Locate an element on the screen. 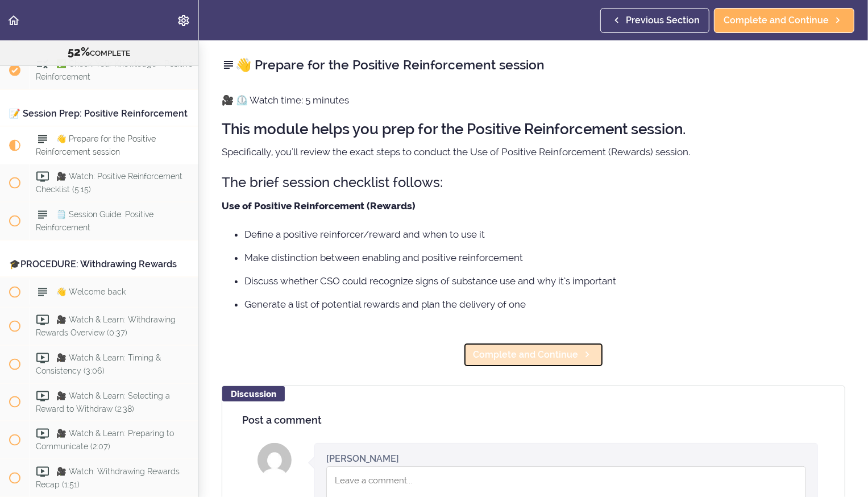 Image resolution: width=868 pixels, height=497 pixels. span: 👋 Welcome back is located at coordinates (91, 292).